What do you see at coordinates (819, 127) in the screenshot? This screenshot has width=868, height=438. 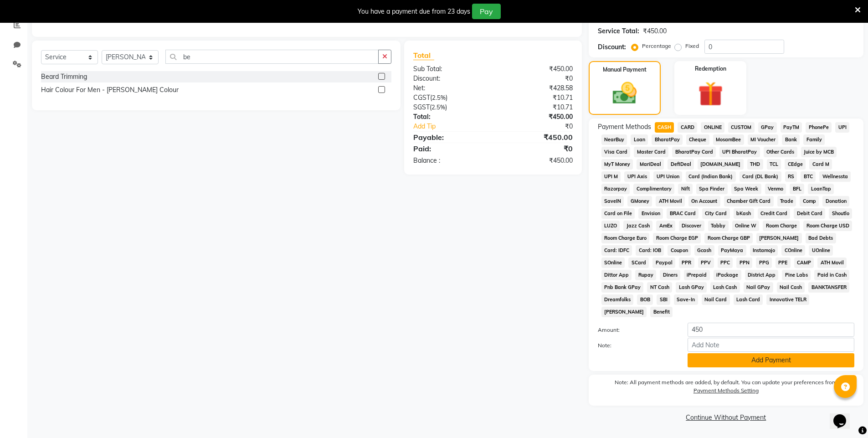 I see `span: PhonePe` at bounding box center [819, 127].